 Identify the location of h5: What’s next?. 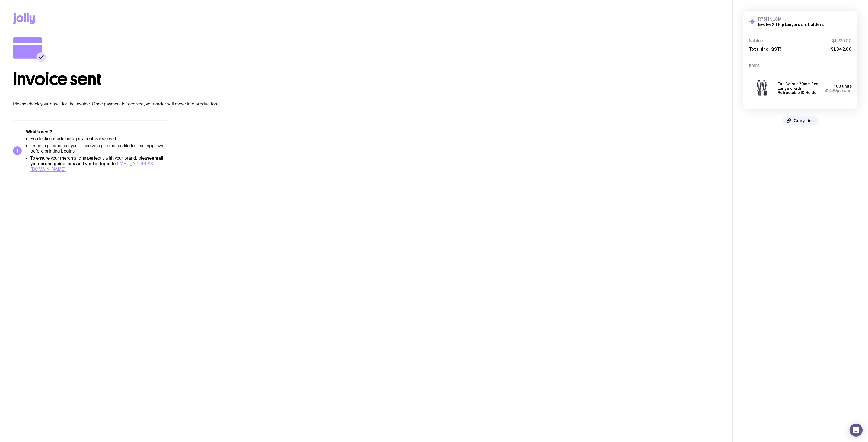
(98, 132).